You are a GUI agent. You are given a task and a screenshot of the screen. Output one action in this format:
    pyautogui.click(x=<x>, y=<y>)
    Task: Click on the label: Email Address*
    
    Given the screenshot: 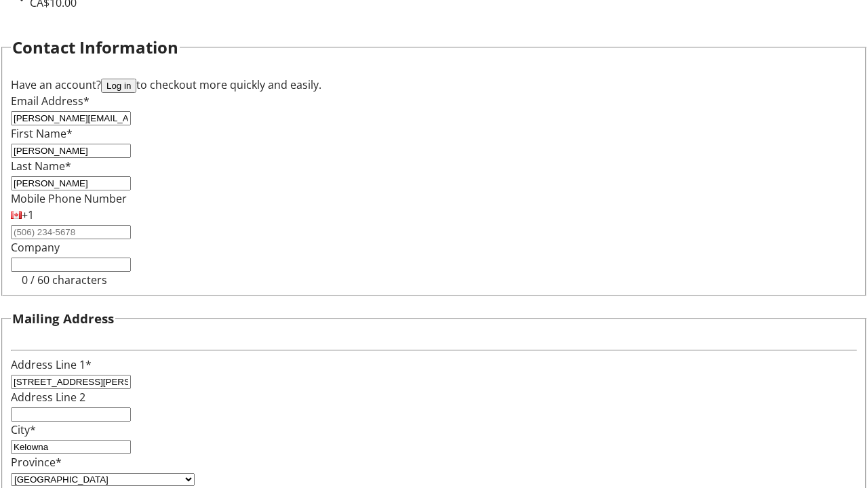 What is the action you would take?
    pyautogui.click(x=50, y=101)
    